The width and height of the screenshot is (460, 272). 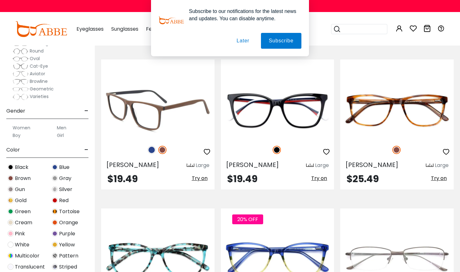 What do you see at coordinates (158, 110) in the screenshot?
I see `img: Brown Doris - Acetate ,Universal Bridge Fit` at bounding box center [158, 110].